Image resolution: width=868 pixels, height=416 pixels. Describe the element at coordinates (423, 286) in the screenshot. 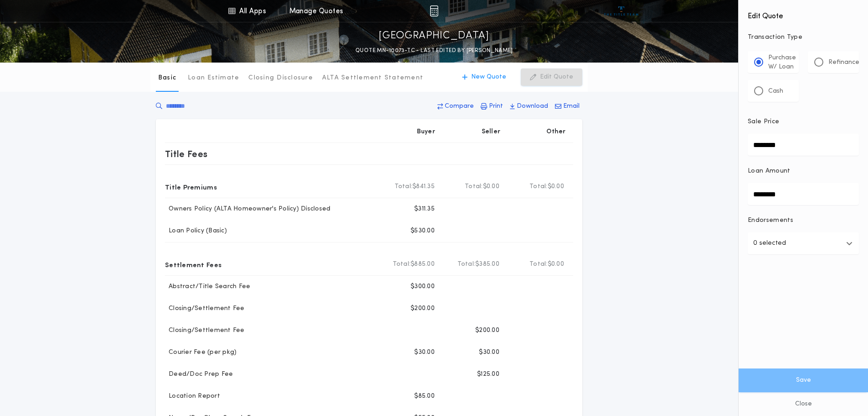

I see `p: $300.00` at that location.